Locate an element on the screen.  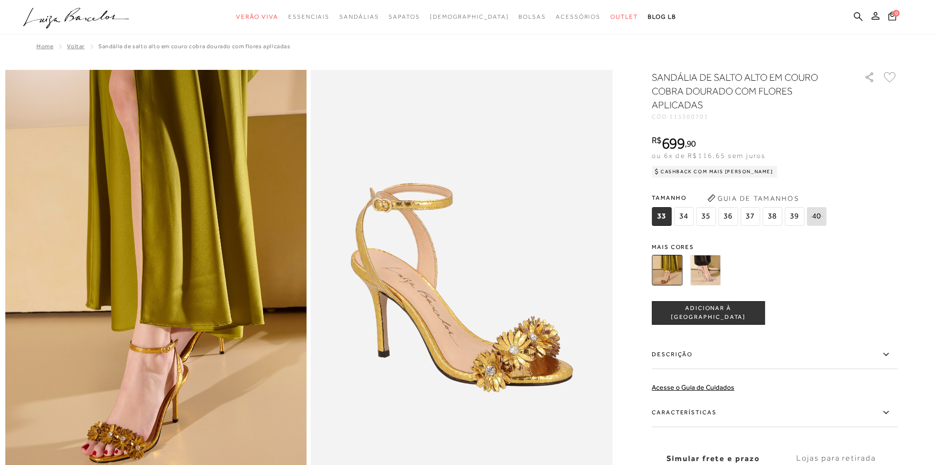
span: Sandálias is located at coordinates (359, 17).